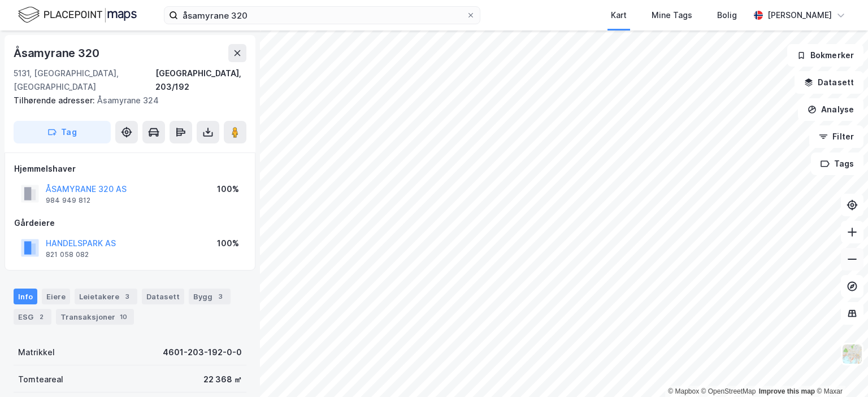  What do you see at coordinates (683, 391) in the screenshot?
I see `a: Mapbox` at bounding box center [683, 391].